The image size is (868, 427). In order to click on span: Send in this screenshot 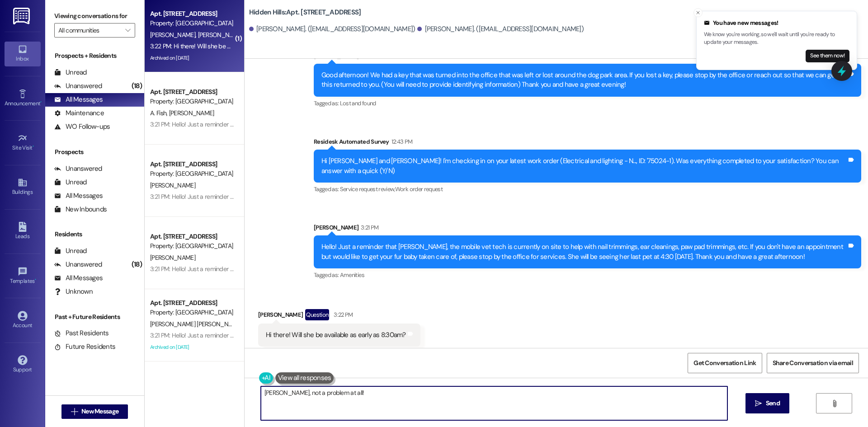, I will do `click(773, 403)`.